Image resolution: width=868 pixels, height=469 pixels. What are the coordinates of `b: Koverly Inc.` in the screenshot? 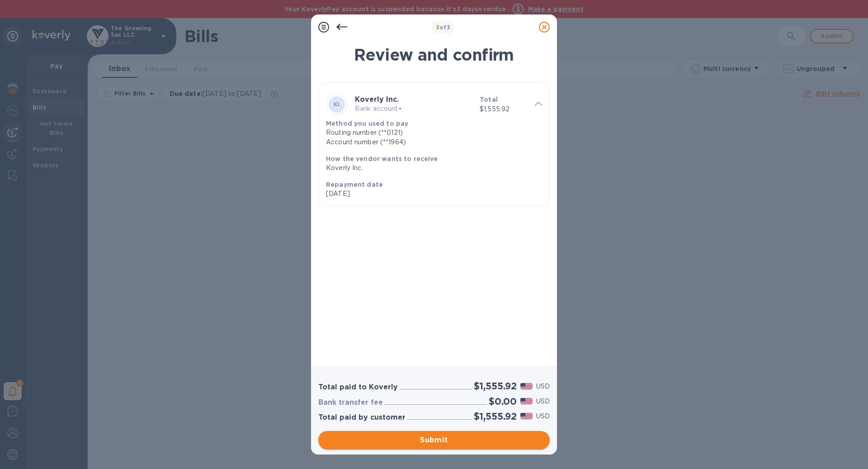 It's located at (376, 100).